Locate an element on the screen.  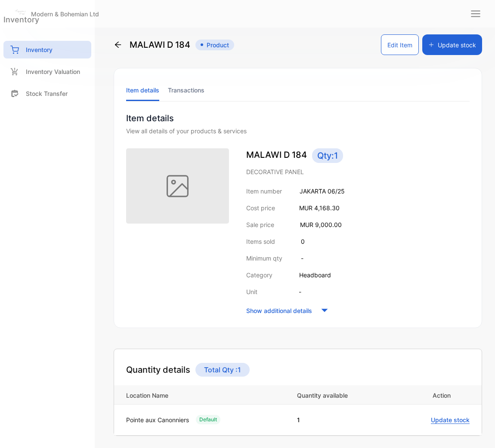
div: Default is located at coordinates (208, 420).